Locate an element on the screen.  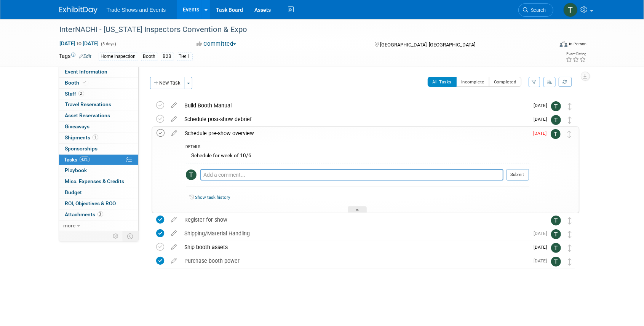
a: more is located at coordinates (99, 226).